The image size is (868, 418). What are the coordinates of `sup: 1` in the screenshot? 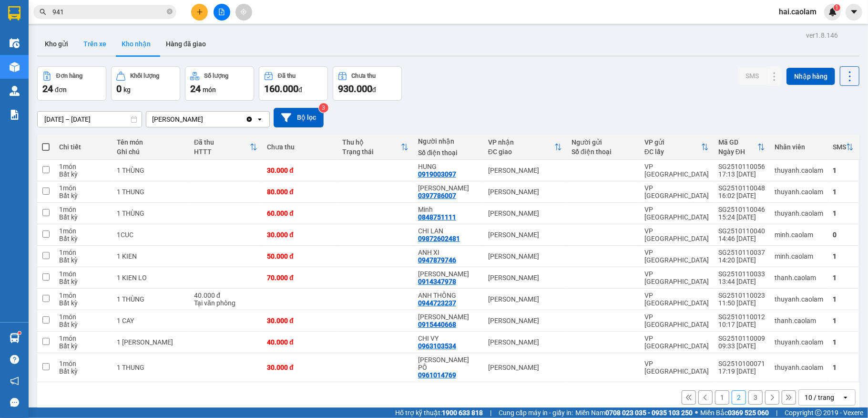 It's located at (19, 333).